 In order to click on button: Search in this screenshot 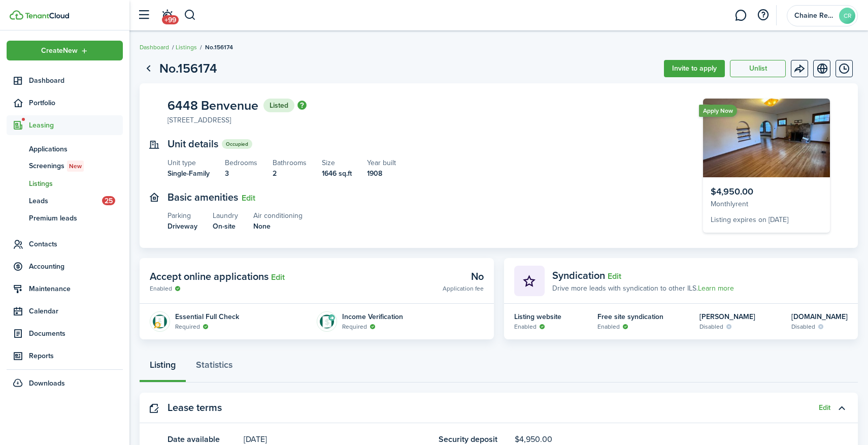, I will do `click(190, 16)`.